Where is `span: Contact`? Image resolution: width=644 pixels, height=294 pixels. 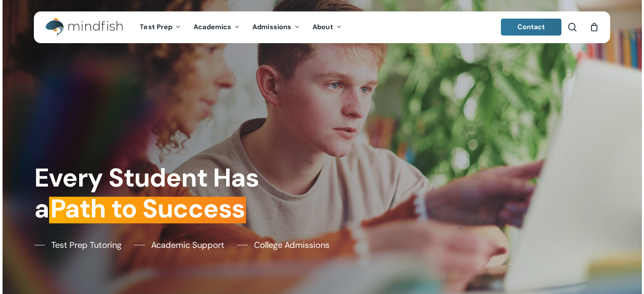 span: Contact is located at coordinates (531, 27).